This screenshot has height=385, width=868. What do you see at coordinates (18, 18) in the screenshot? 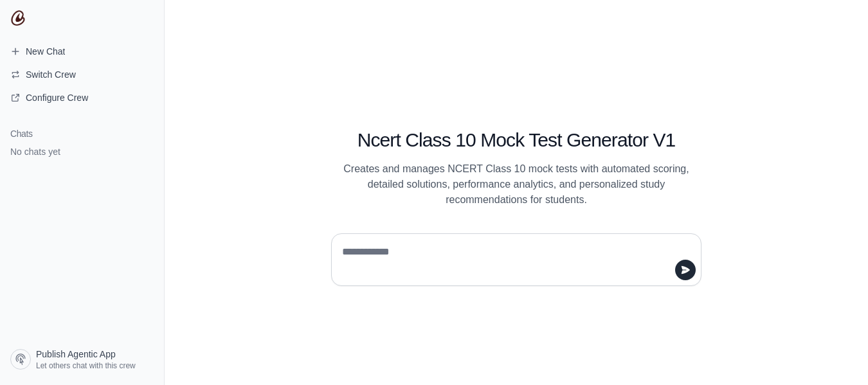
I see `img: CrewAI Logo` at bounding box center [18, 18].